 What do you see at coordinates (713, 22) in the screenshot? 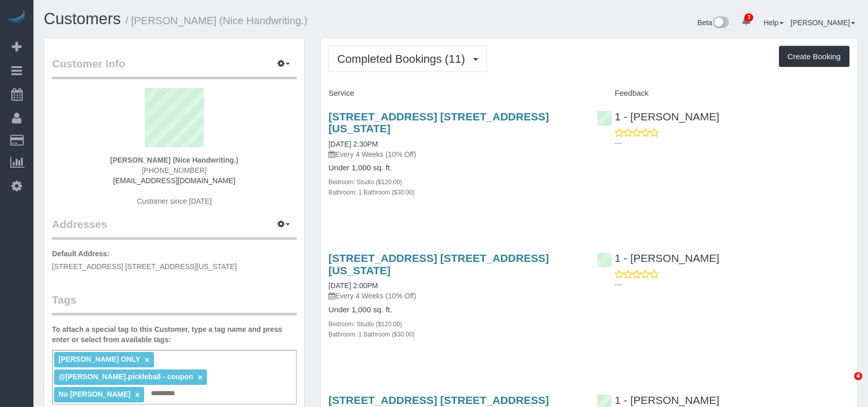
I see `a: Beta` at bounding box center [713, 22].